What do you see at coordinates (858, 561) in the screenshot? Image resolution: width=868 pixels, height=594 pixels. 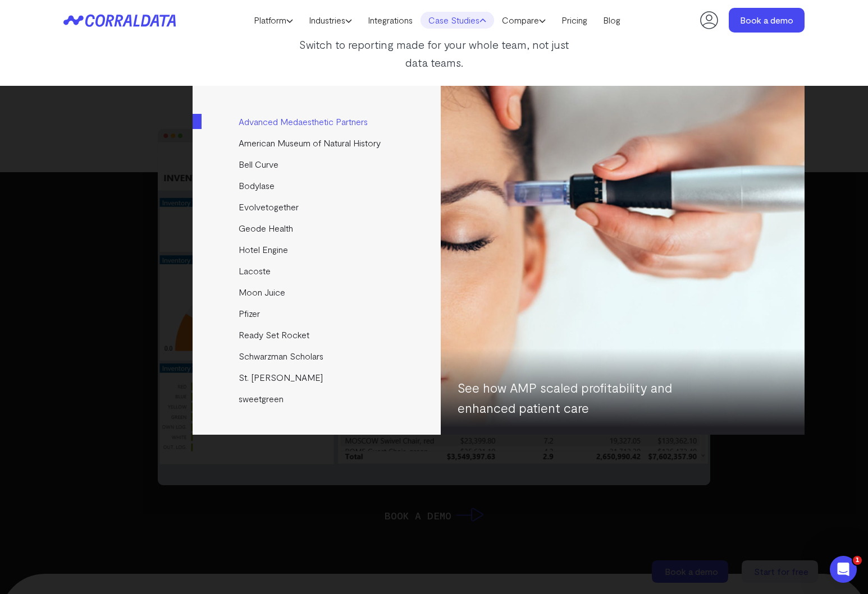 I see `span: 1` at bounding box center [858, 561].